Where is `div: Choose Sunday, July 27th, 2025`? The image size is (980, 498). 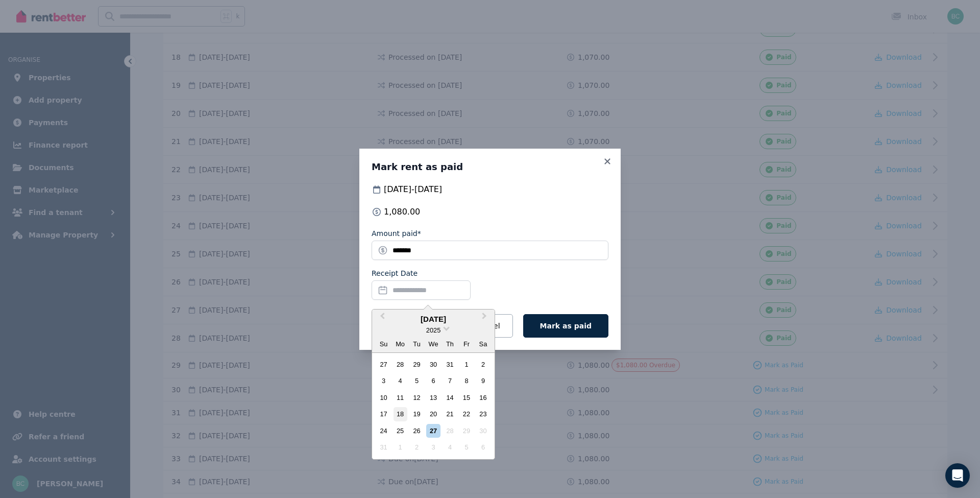 div: Choose Sunday, July 27th, 2025 is located at coordinates (383, 365).